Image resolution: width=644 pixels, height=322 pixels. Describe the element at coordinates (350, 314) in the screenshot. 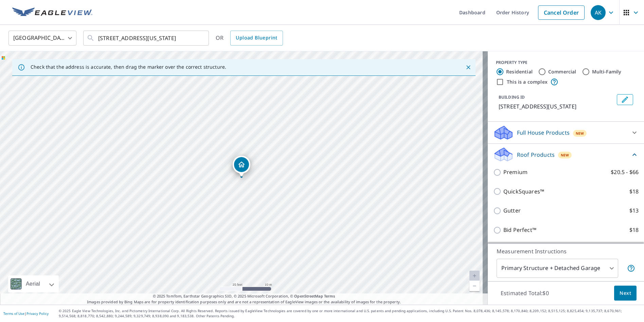

I see `p: © 2025 Eagle View Technologies, Inc. and Pictometry International Corp. All Rights Reserved. Repo...` at that location.